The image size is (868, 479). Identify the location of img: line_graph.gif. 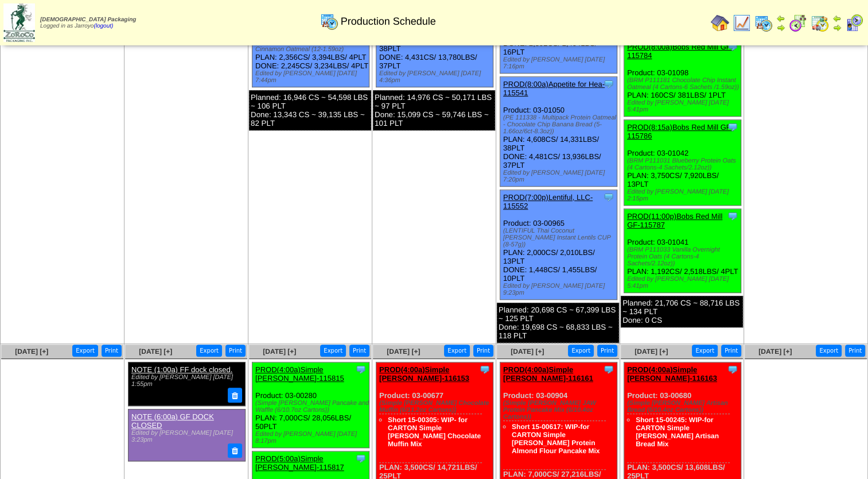
(742, 23).